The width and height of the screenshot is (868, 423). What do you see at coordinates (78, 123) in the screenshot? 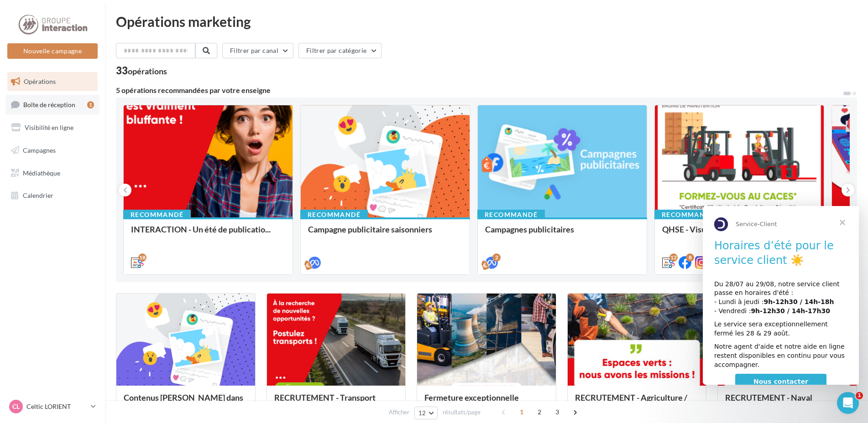
I see `div: Le service sera exceptionnellement fermé les 28 & 29 août.` at bounding box center [78, 123].